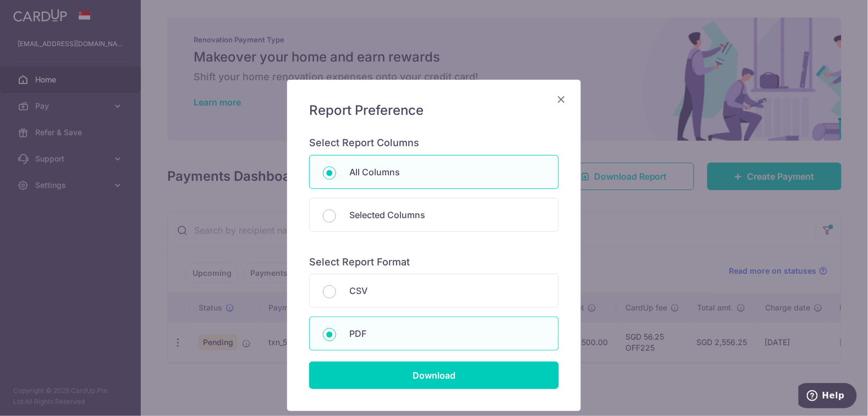  What do you see at coordinates (434, 143) in the screenshot?
I see `h6: Select Report Columns` at bounding box center [434, 143].